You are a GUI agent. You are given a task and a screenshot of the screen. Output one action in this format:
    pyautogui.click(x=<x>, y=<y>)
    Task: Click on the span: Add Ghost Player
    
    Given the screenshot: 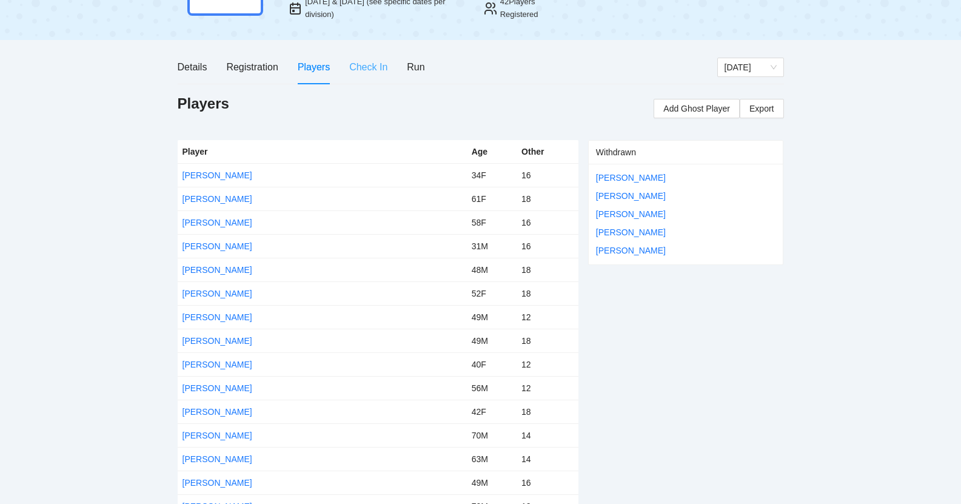 What is the action you would take?
    pyautogui.click(x=696, y=108)
    